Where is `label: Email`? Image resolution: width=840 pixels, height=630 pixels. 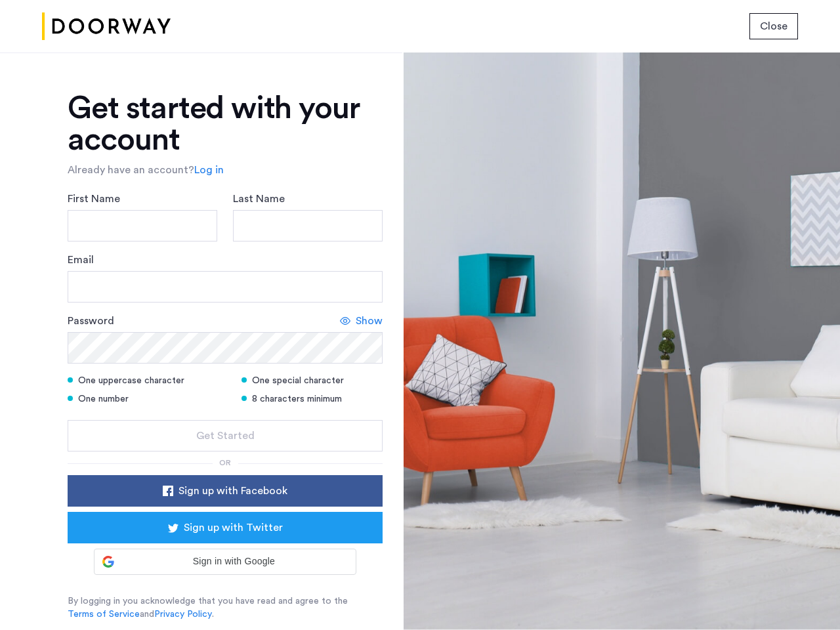 label: Email is located at coordinates (81, 259).